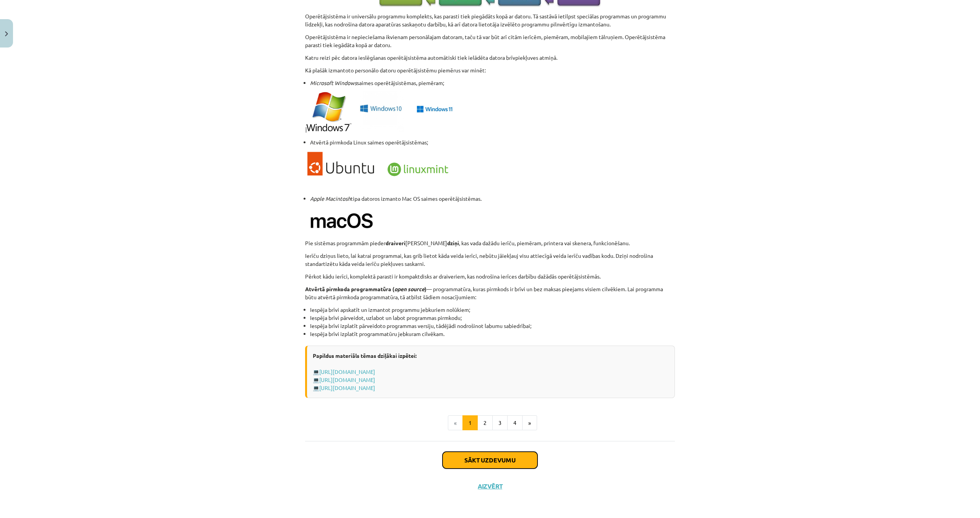 The image size is (980, 518). I want to click on button: 1, so click(470, 423).